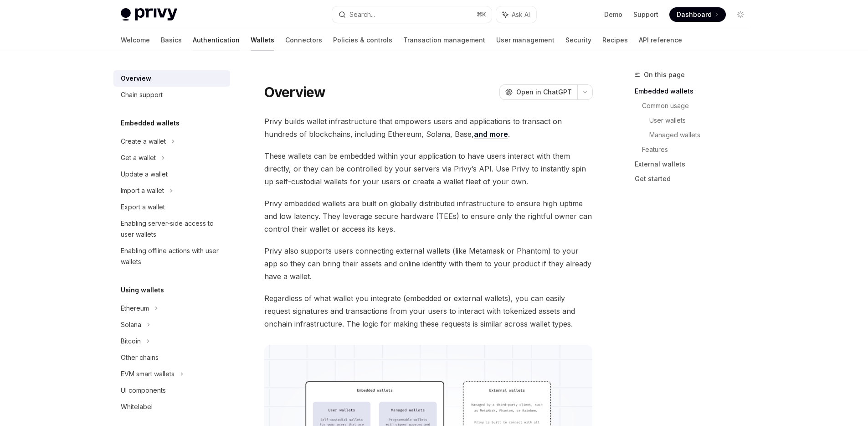 The image size is (868, 426). Describe the element at coordinates (172, 256) in the screenshot. I see `a: Enabling offline actions with user wallets` at that location.